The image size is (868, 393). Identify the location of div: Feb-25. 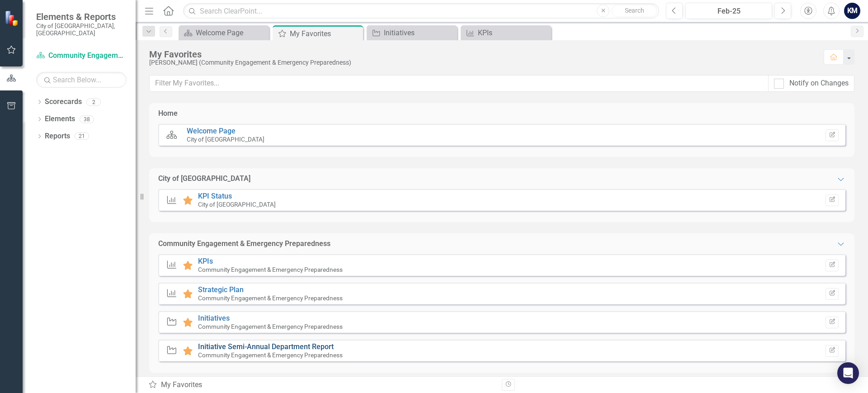
(729, 11).